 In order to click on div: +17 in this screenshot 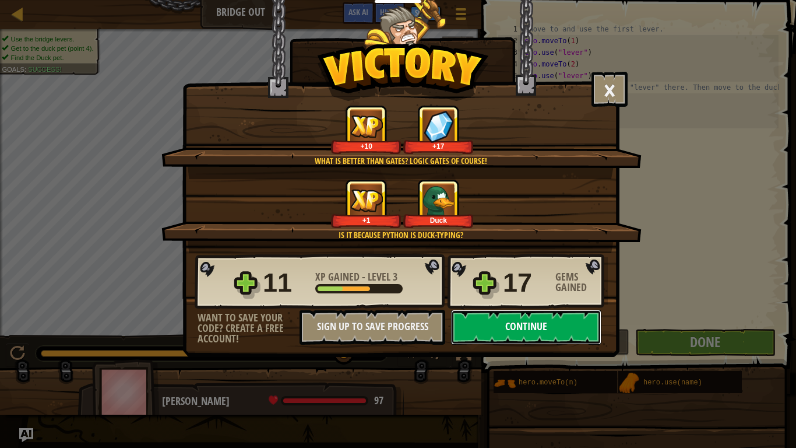, I will do `click(438, 146)`.